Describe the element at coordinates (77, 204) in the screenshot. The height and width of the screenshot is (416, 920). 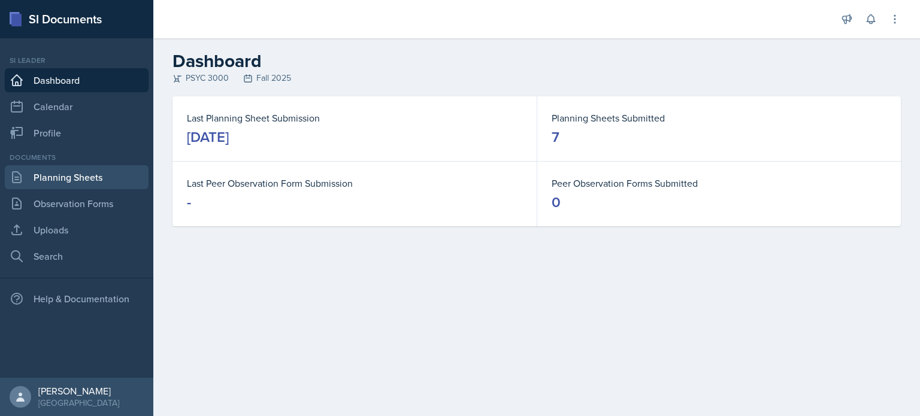
I see `a: Observation Forms` at that location.